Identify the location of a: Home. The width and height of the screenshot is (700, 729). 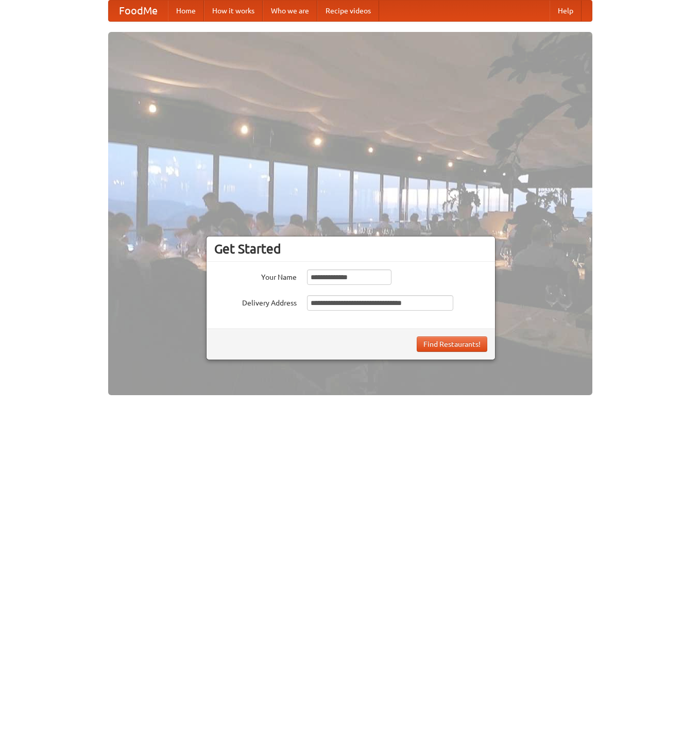
(186, 11).